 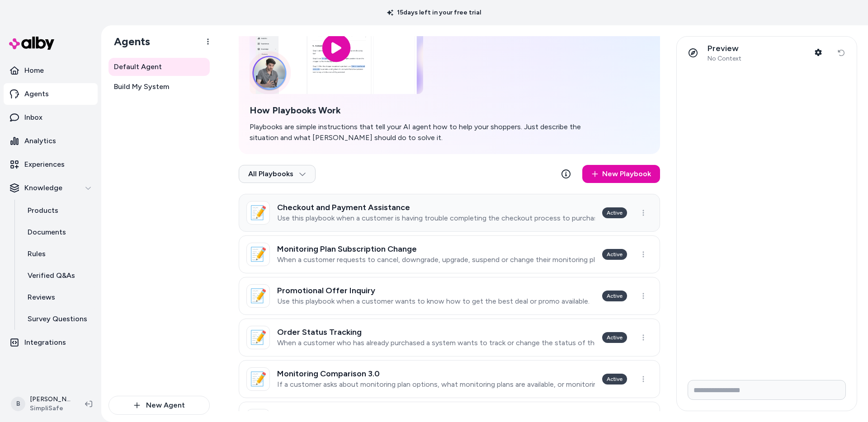 I want to click on a: New Playbook, so click(x=622, y=174).